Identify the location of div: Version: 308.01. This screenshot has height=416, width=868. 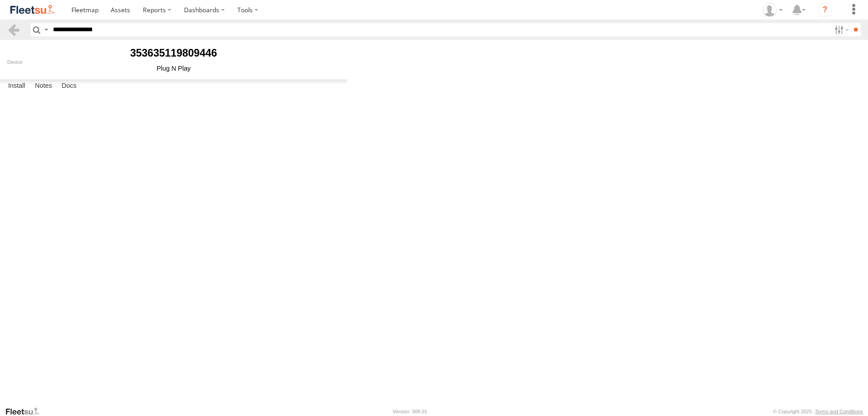
(410, 412).